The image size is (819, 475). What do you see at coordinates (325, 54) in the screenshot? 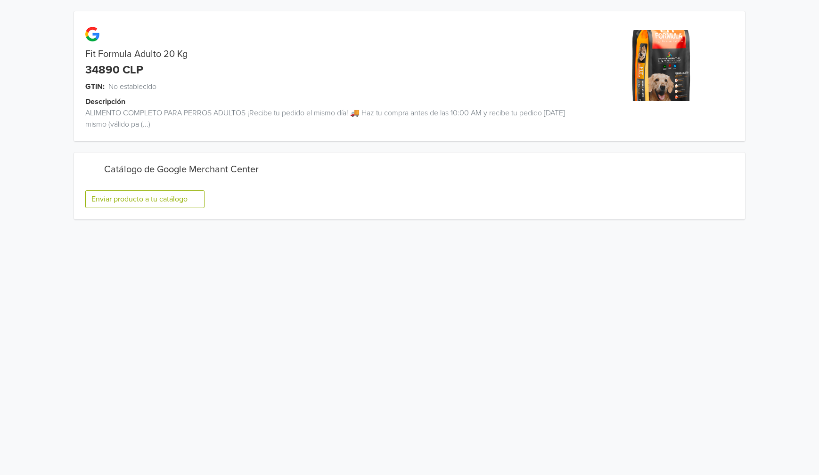
I see `div: Fit Formula Adulto 20 Kg` at bounding box center [325, 54].